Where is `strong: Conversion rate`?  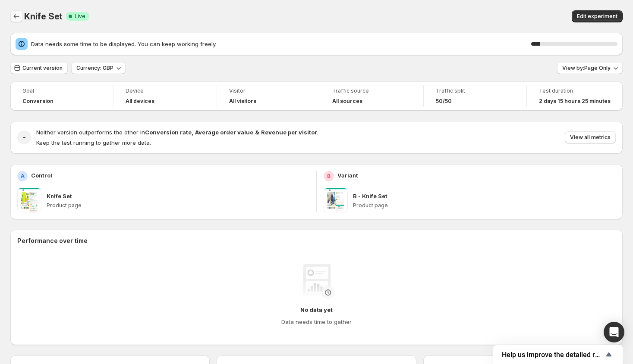
strong: Conversion rate is located at coordinates (168, 132).